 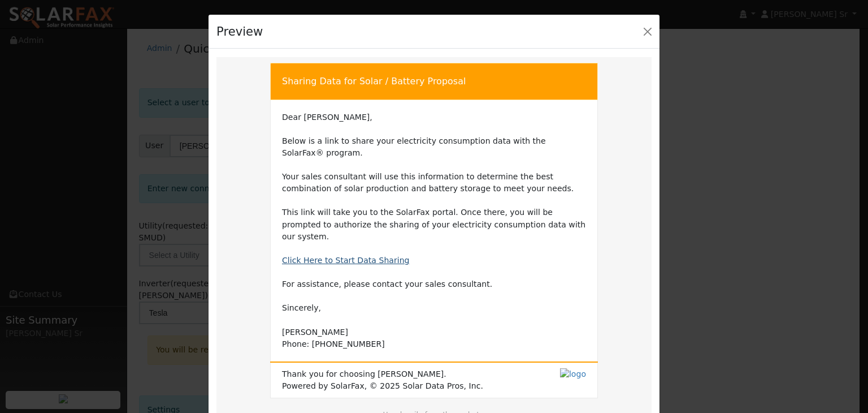 I want to click on h4: Preview, so click(x=240, y=32).